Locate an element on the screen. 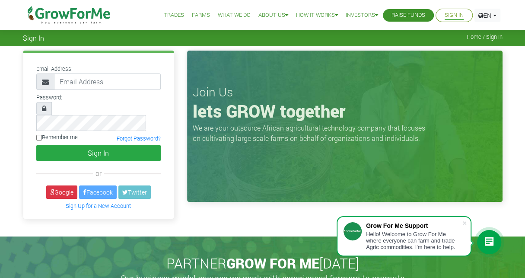 The width and height of the screenshot is (525, 278). a: EN is located at coordinates (487, 15).